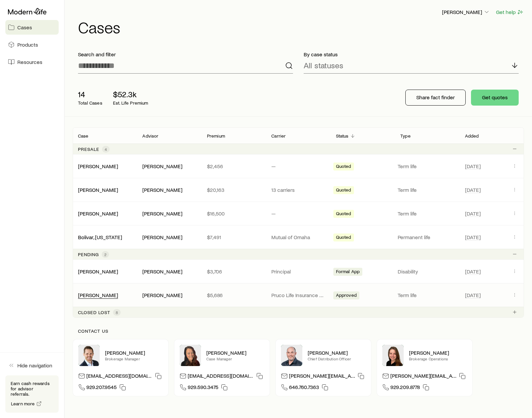  What do you see at coordinates (89, 149) in the screenshot?
I see `p: Presale` at bounding box center [89, 149].